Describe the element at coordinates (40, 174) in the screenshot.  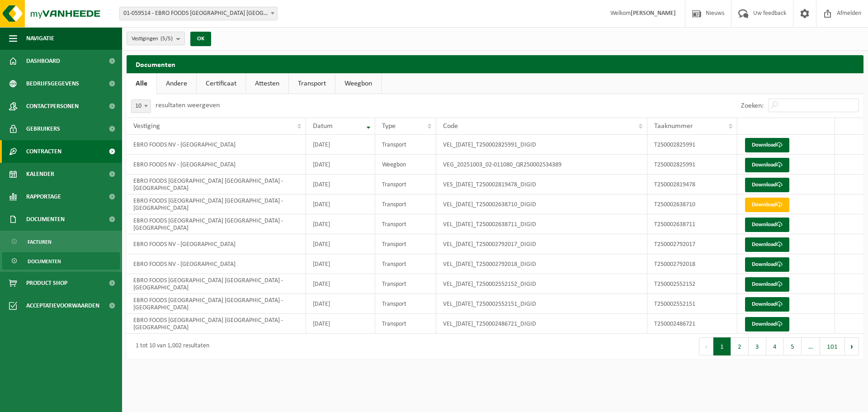
I see `span: Kalender` at that location.